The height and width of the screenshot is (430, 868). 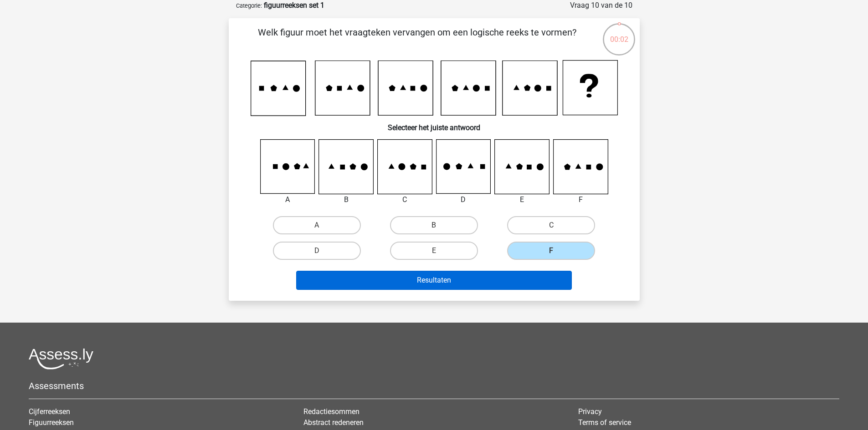 What do you see at coordinates (581, 200) in the screenshot?
I see `div: F` at bounding box center [581, 200].